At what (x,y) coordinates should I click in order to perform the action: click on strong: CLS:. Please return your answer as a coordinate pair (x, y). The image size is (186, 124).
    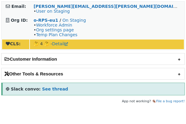
    Looking at the image, I should click on (13, 44).